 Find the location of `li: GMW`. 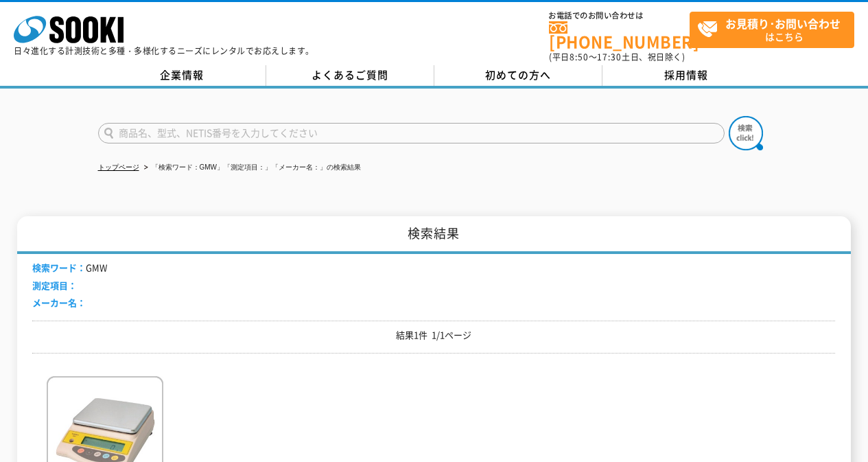

li: GMW is located at coordinates (69, 268).